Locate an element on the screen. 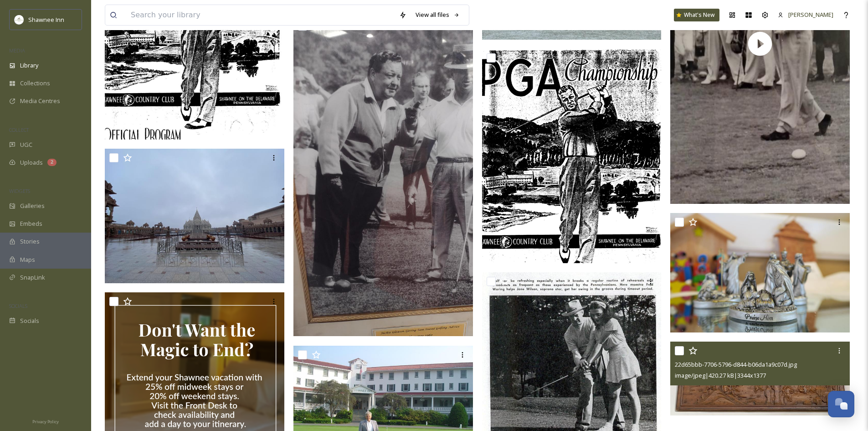  div: 2 is located at coordinates (52, 162).